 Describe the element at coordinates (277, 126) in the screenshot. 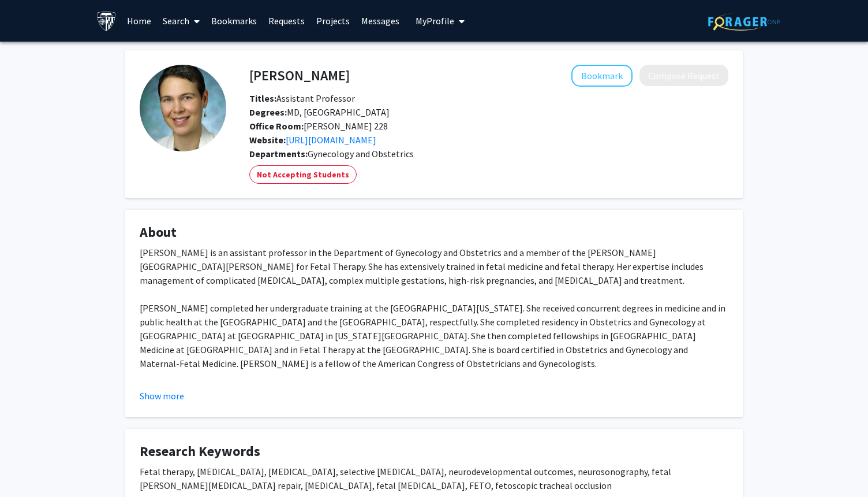

I see `b: Office Room:` at that location.